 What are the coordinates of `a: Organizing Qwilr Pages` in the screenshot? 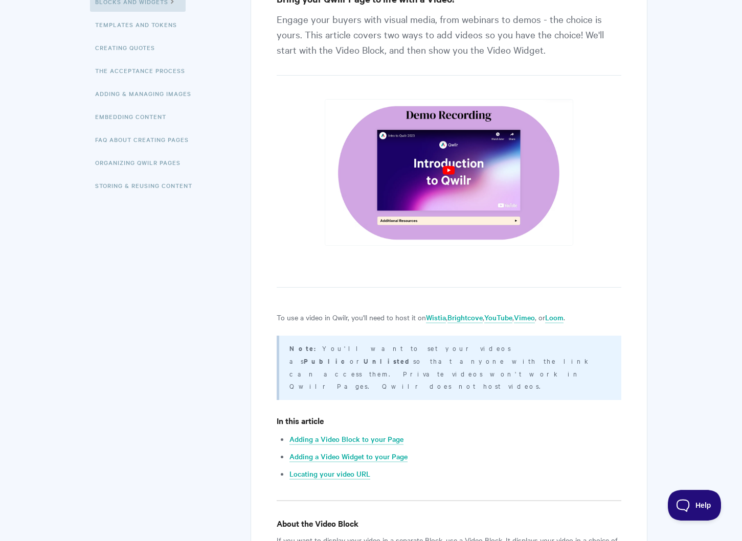 It's located at (142, 163).